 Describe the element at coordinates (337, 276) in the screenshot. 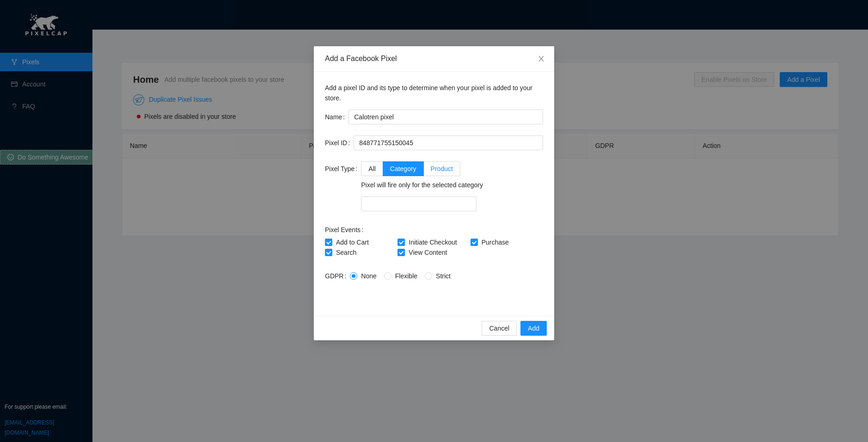

I see `label: GDPR` at that location.